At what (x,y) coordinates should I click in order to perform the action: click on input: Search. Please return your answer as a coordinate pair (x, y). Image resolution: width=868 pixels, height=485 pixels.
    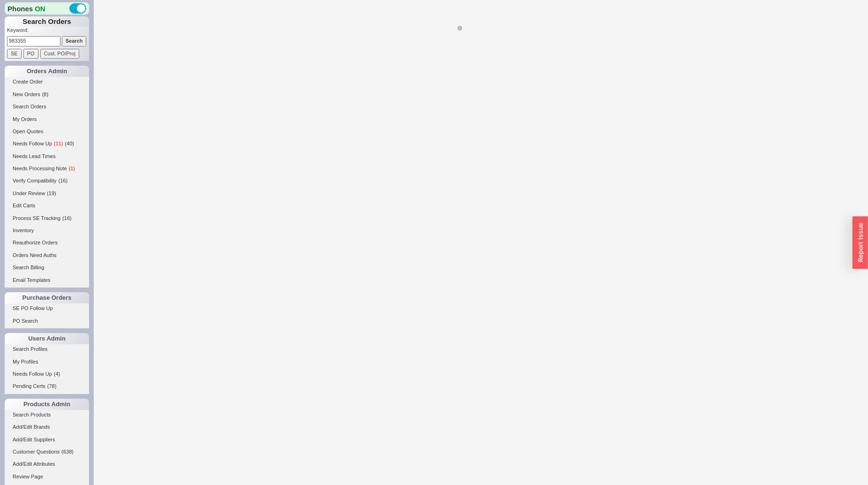
    Looking at the image, I should click on (74, 41).